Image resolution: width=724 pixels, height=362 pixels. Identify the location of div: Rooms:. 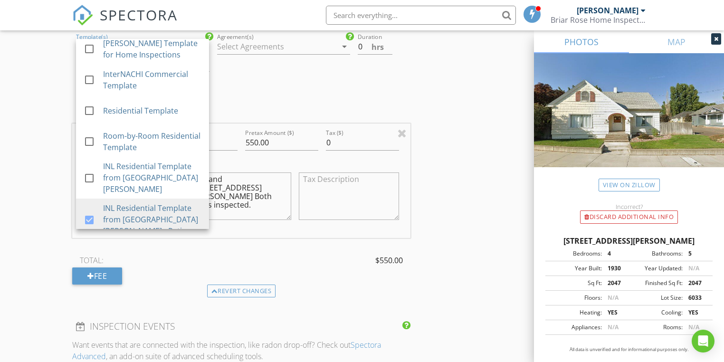
(655, 327).